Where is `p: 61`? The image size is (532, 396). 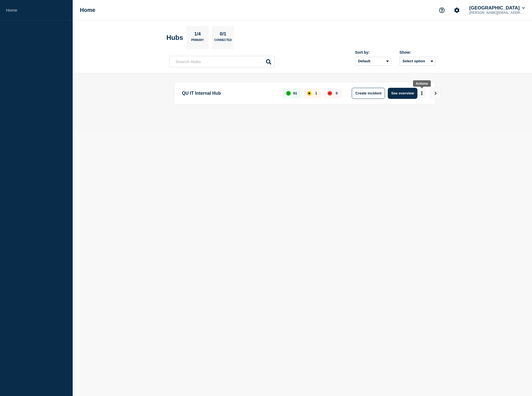
p: 61 is located at coordinates (295, 93).